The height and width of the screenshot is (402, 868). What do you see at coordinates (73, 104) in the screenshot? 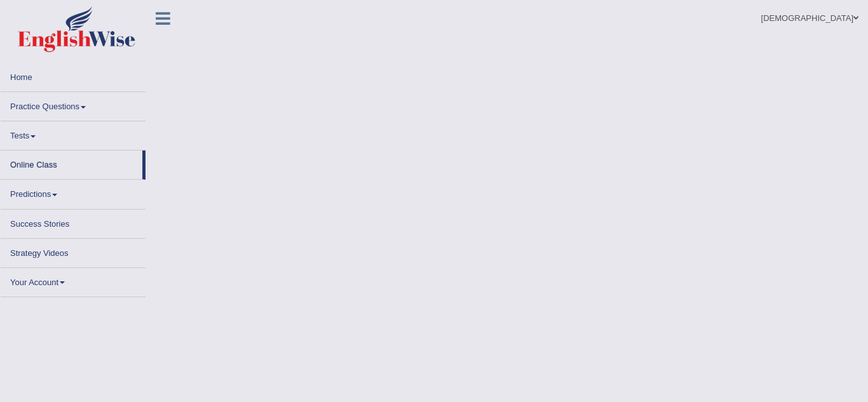
I see `a: Practice Questions` at bounding box center [73, 104].